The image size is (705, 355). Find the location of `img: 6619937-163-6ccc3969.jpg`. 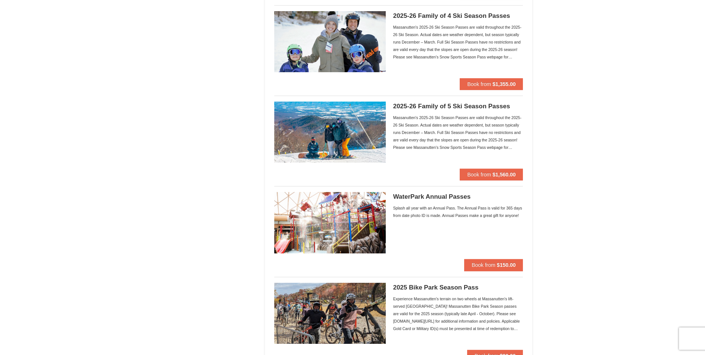

img: 6619937-163-6ccc3969.jpg is located at coordinates (330, 313).